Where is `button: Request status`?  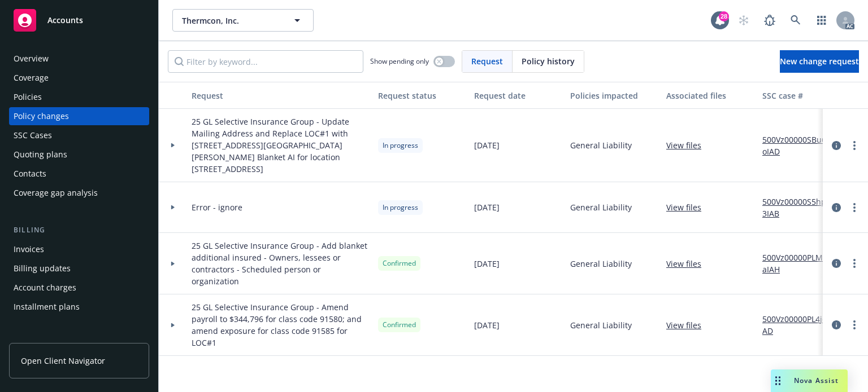 button: Request status is located at coordinates (422, 96).